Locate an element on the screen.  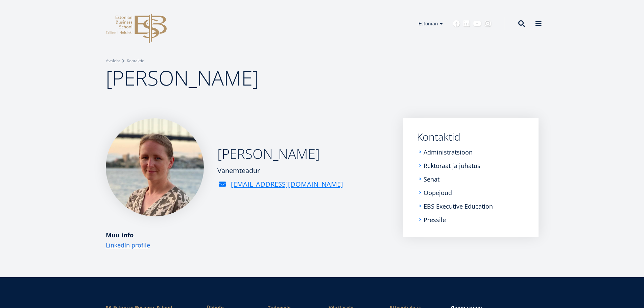
a: Administratsioon is located at coordinates (448, 152).